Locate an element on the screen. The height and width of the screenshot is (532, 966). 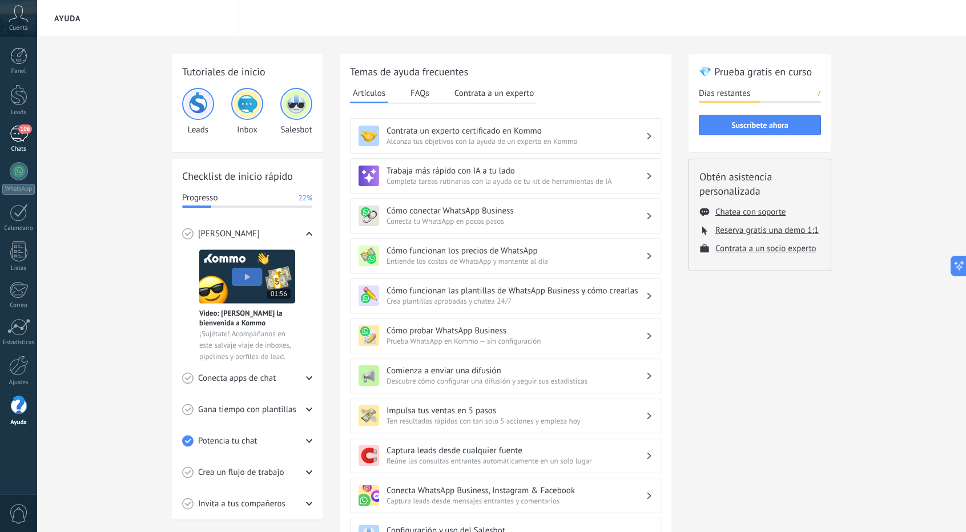
h2: Checklist de inicio rápido is located at coordinates (247, 176).